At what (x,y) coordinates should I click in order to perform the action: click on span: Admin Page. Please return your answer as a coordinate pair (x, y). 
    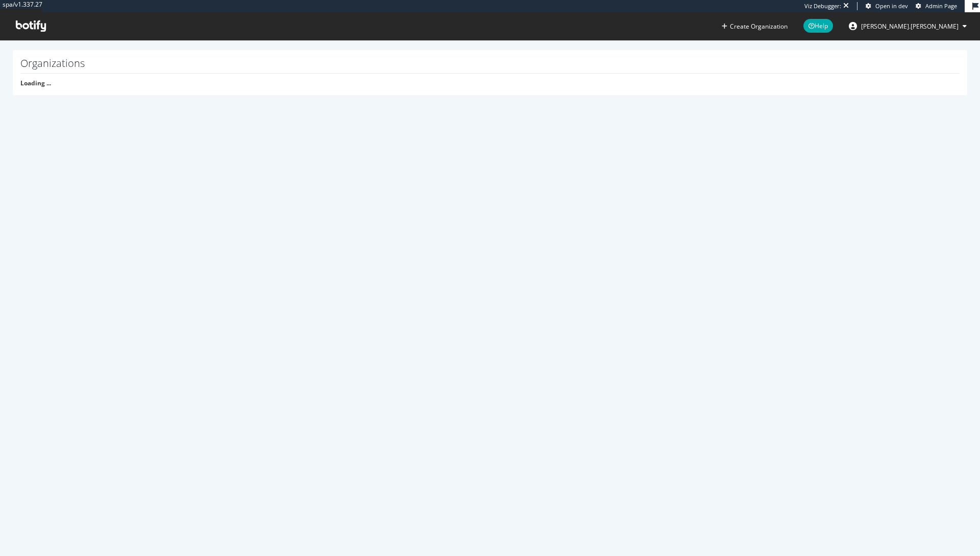
    Looking at the image, I should click on (941, 5).